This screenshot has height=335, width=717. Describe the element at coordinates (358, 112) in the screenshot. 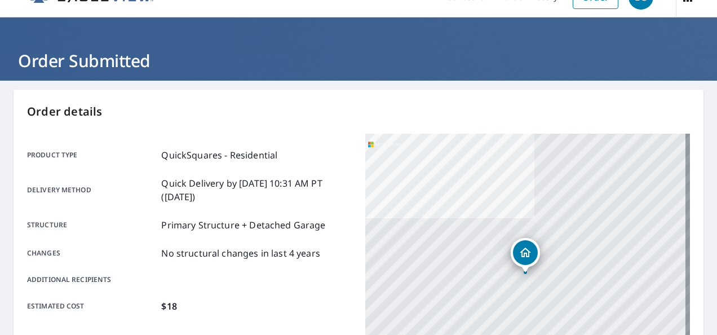

I see `p: Order details` at that location.